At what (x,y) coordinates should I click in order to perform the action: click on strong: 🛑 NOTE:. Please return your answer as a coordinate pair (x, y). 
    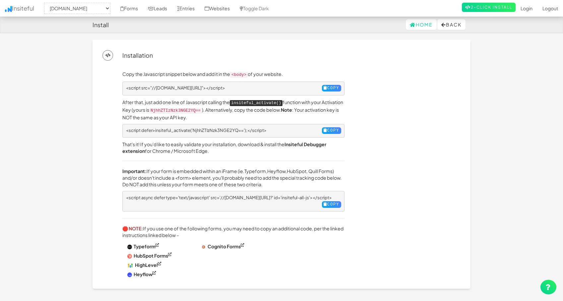
    Looking at the image, I should click on (133, 228).